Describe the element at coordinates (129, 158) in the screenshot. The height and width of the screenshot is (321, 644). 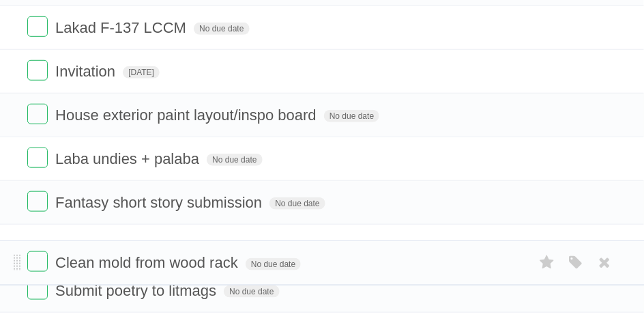
I see `span: Laba undies + palaba` at that location.